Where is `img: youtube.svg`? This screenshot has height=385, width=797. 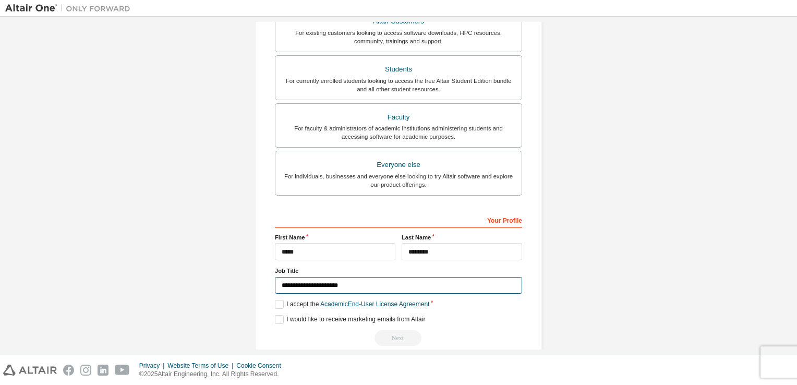 img: youtube.svg is located at coordinates (122, 370).